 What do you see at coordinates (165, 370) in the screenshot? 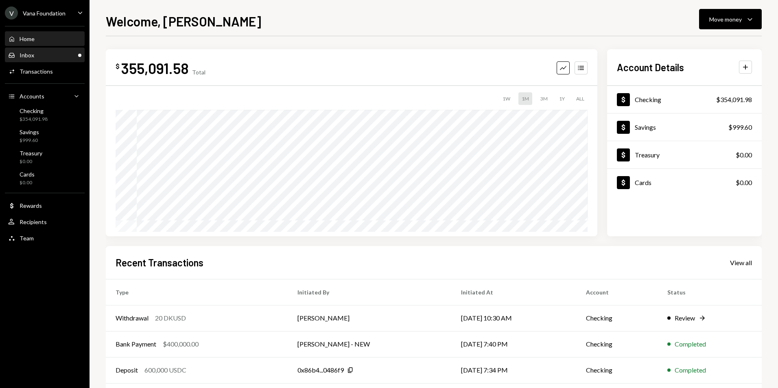
I see `div: 600,000 USDC` at bounding box center [165, 370].